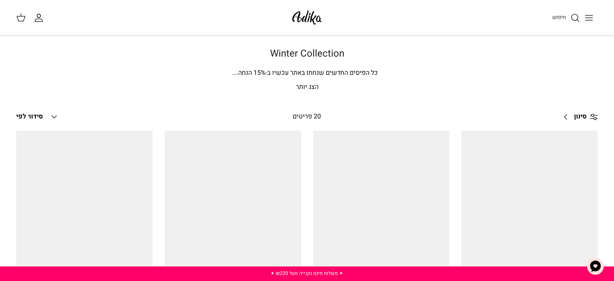 This screenshot has width=614, height=281. What do you see at coordinates (307, 273) in the screenshot?
I see `a: ✦ משלוח חינם בקנייה מעל ₪220 ✦` at bounding box center [307, 273].